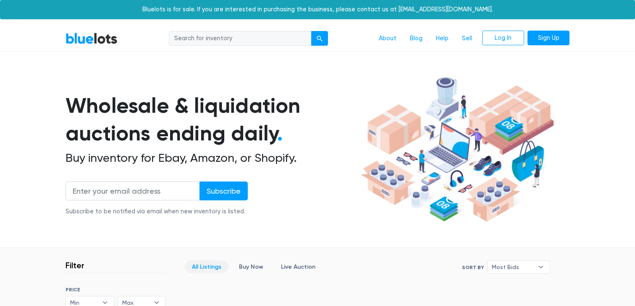  I want to click on img: hero-ee84e7d0318cb26816c560f6b4441b76977f77a177738b4e94f68c95b2b83dbb.png, so click(457, 150).